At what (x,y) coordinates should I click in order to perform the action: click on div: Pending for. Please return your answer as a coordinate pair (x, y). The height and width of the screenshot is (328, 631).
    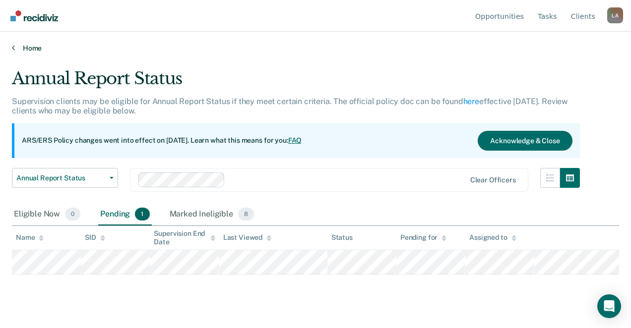
    Looking at the image, I should click on (423, 238).